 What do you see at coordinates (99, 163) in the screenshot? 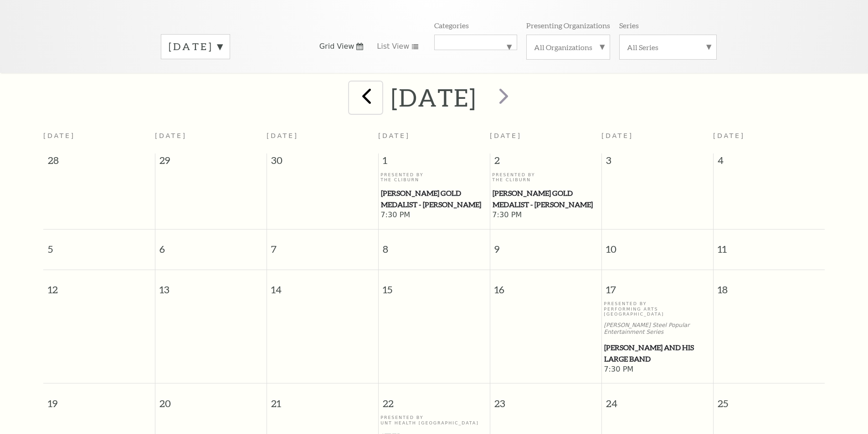
I see `span: 28` at bounding box center [99, 163].